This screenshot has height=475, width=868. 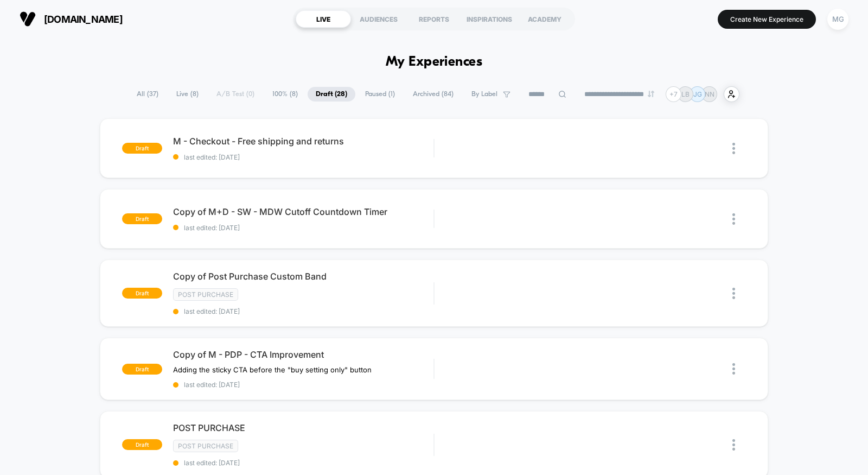 I want to click on div: ACADEMY, so click(x=545, y=19).